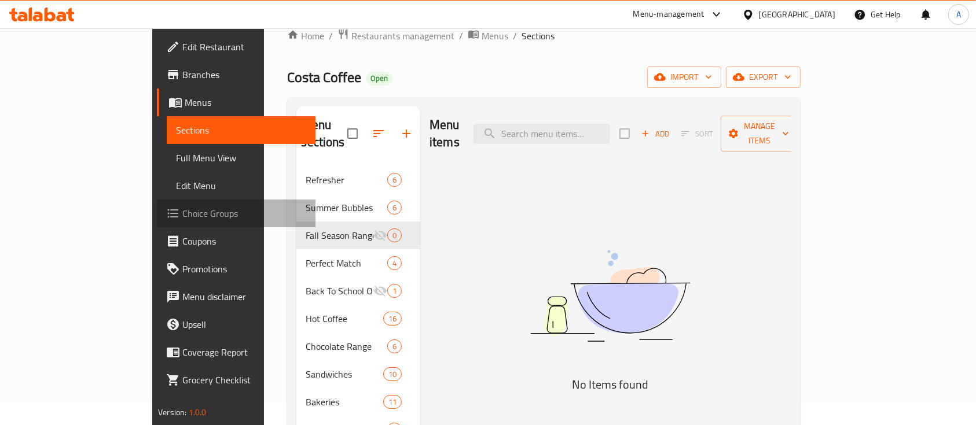 This screenshot has width=976, height=425. I want to click on input: search, so click(542, 134).